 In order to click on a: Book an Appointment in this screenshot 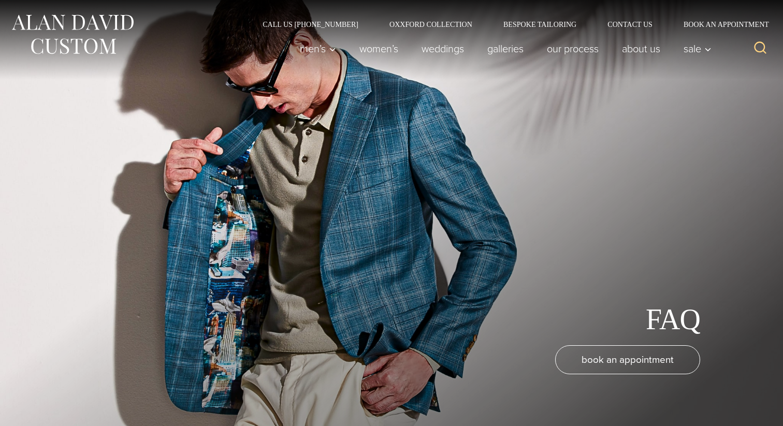, I will do `click(720, 24)`.